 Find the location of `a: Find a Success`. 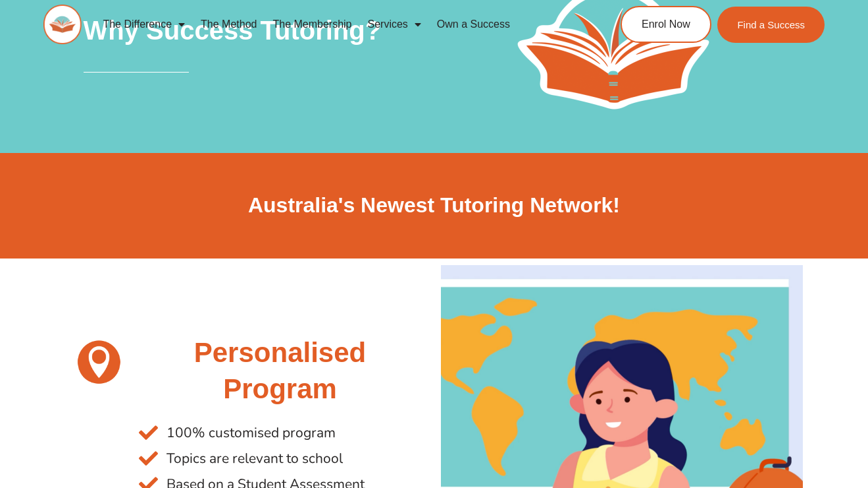

a: Find a Success is located at coordinates (772, 25).